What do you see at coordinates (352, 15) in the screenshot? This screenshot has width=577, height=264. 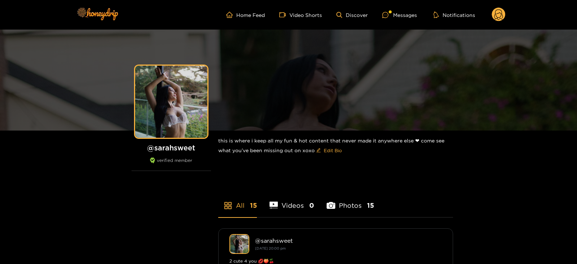 I see `a: Discover` at bounding box center [352, 15].